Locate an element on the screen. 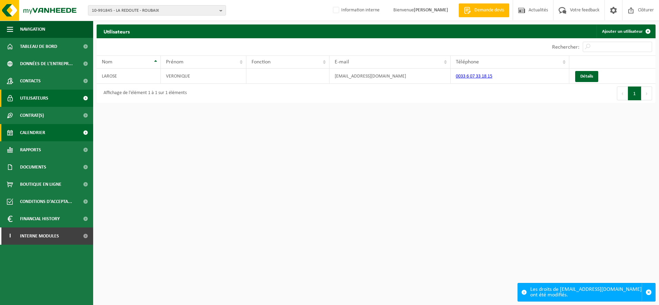 The width and height of the screenshot is (659, 305). span: Contrat(s) is located at coordinates (32, 116).